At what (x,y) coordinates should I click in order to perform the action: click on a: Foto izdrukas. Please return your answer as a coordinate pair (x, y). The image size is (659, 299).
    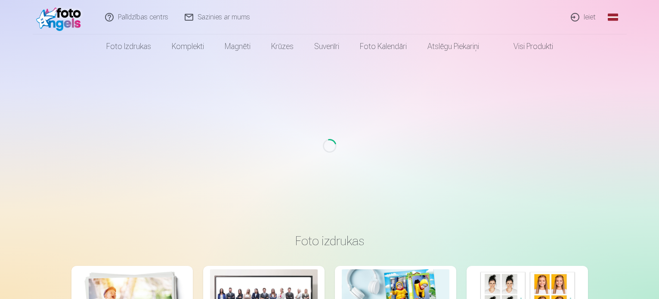
    Looking at the image, I should click on (129, 46).